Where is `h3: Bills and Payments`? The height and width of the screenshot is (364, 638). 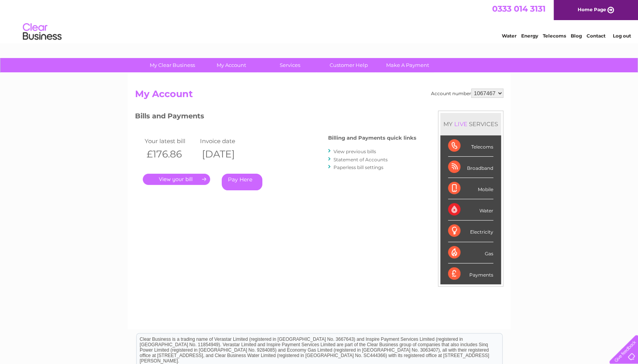
h3: Bills and Payments is located at coordinates (276, 117).